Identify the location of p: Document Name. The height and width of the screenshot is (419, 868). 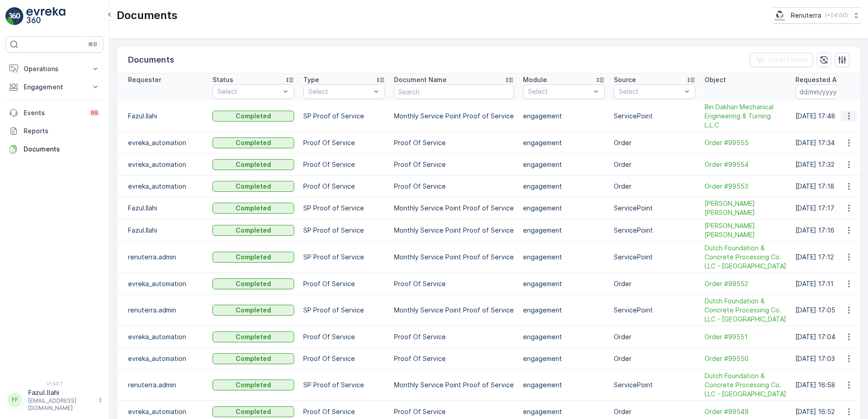
(421, 80).